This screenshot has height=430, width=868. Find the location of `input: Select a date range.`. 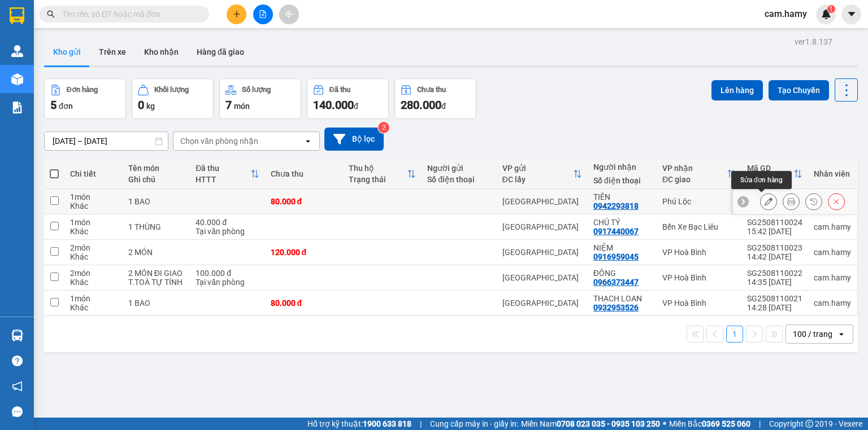

input: Select a date range. is located at coordinates (106, 141).